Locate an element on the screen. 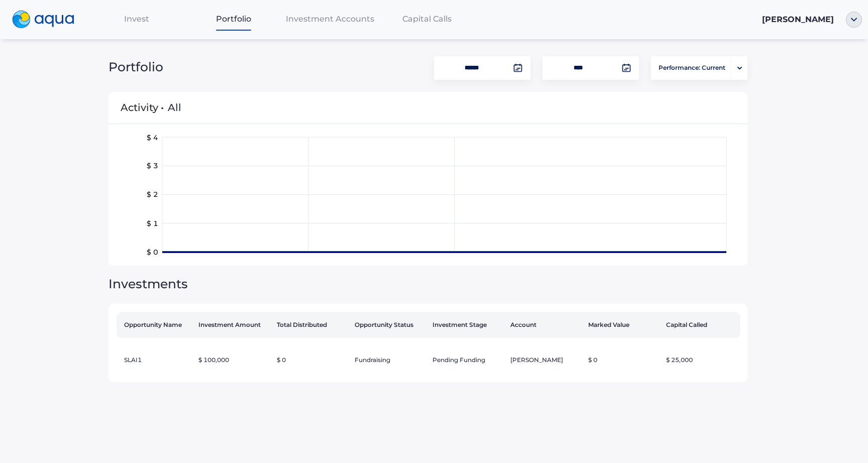 This screenshot has width=868, height=463. button: ellipse is located at coordinates (854, 20).